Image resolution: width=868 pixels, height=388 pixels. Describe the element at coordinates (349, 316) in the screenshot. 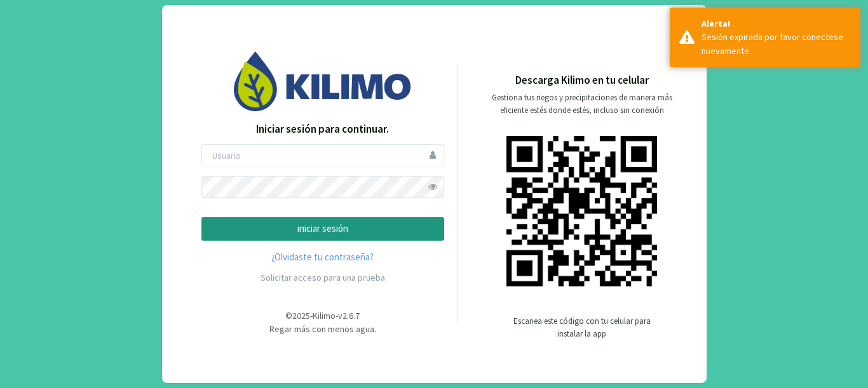

I see `span: v2.6.7` at that location.